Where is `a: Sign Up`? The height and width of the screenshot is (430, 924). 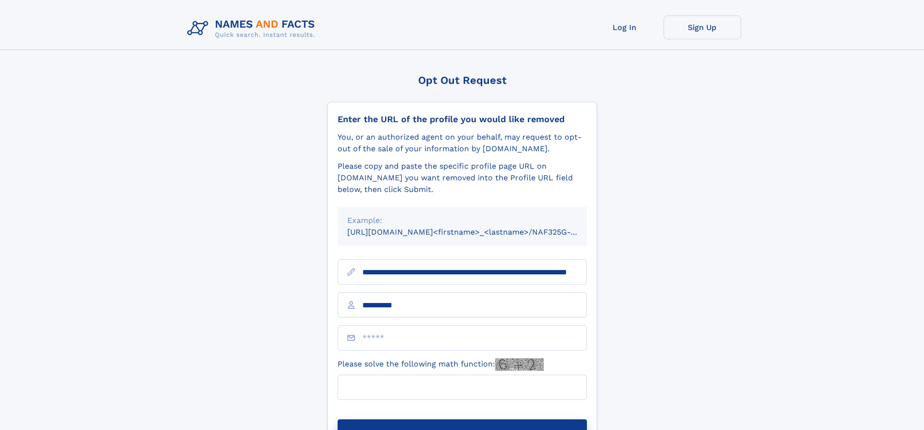
a: Sign Up is located at coordinates (702, 27).